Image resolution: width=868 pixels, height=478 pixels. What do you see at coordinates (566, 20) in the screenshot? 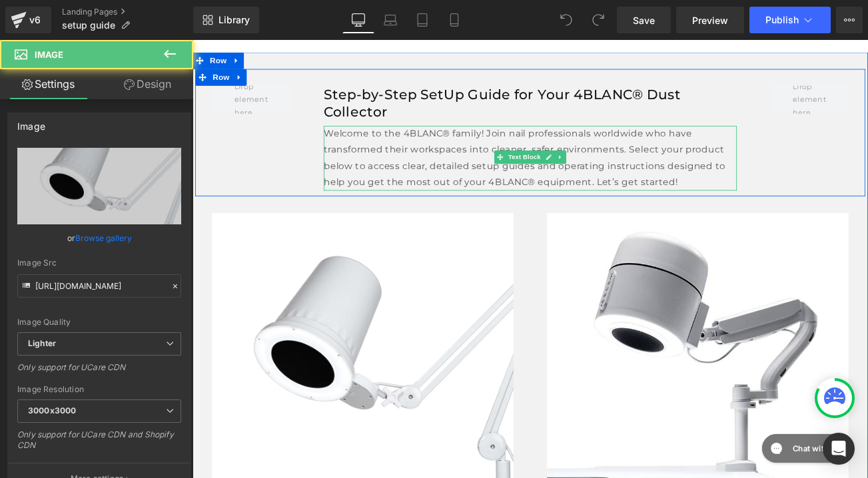
I see `button: Undo` at bounding box center [566, 20].